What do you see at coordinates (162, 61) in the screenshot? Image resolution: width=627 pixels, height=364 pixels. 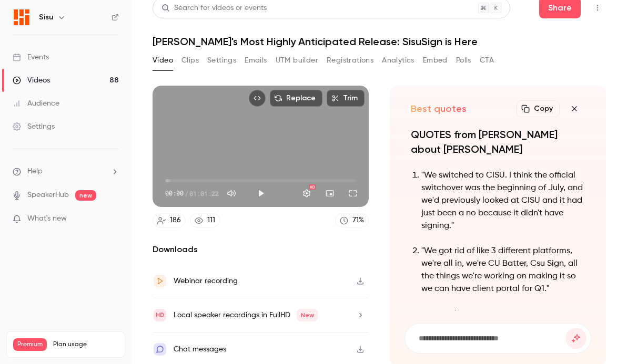 I see `button: Video` at bounding box center [162, 61].